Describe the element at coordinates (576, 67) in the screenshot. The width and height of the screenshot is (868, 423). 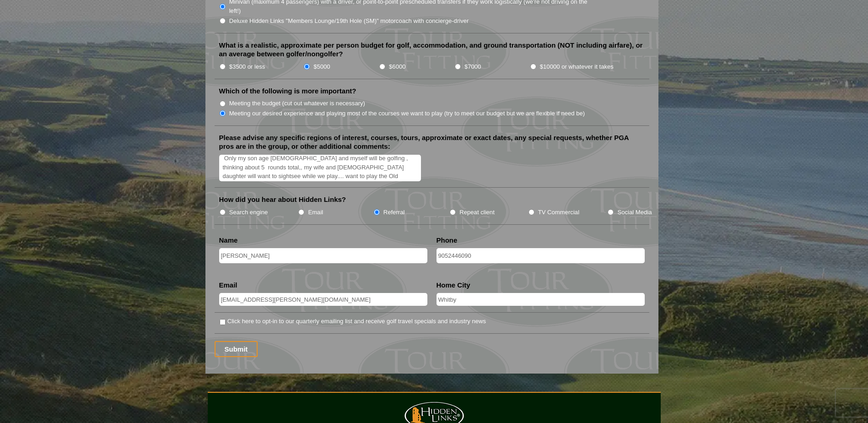
I see `label: $10000 or whatever it takes` at that location.